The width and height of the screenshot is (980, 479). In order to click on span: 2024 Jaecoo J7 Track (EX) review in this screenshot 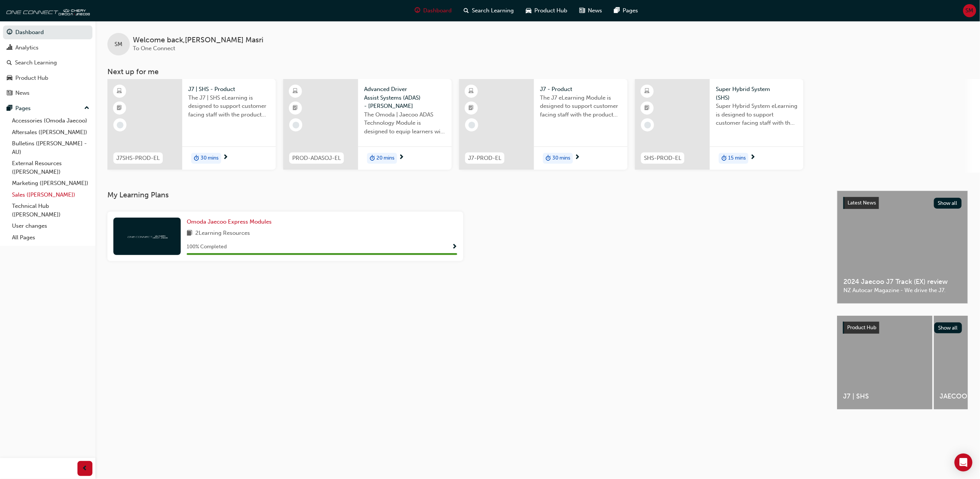, I will do `click(902, 282)`.